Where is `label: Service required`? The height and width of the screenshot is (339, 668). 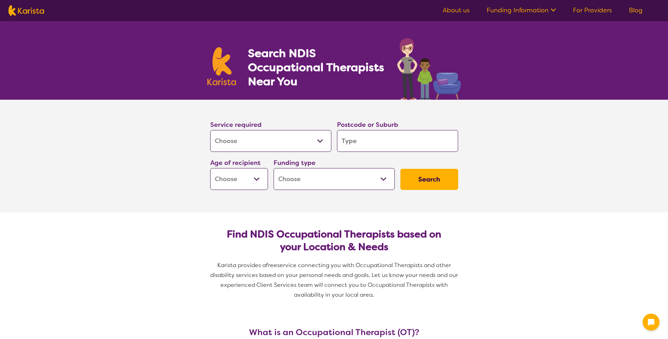 label: Service required is located at coordinates (236, 125).